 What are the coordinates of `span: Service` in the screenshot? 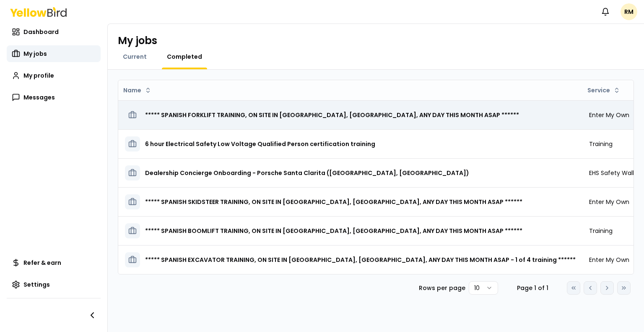 It's located at (599, 90).